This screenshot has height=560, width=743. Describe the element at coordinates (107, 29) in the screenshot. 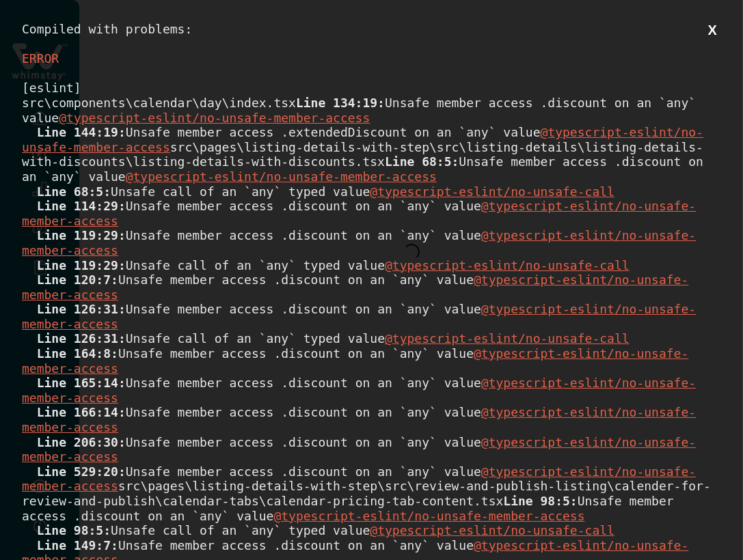

I see `span: Compiled with problems:` at that location.